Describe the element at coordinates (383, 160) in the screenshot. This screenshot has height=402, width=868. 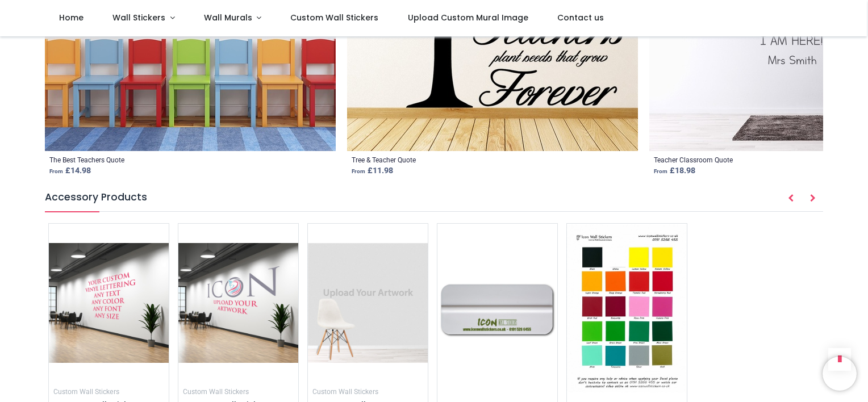
I see `div: Tree & Teacher Quote` at that location.